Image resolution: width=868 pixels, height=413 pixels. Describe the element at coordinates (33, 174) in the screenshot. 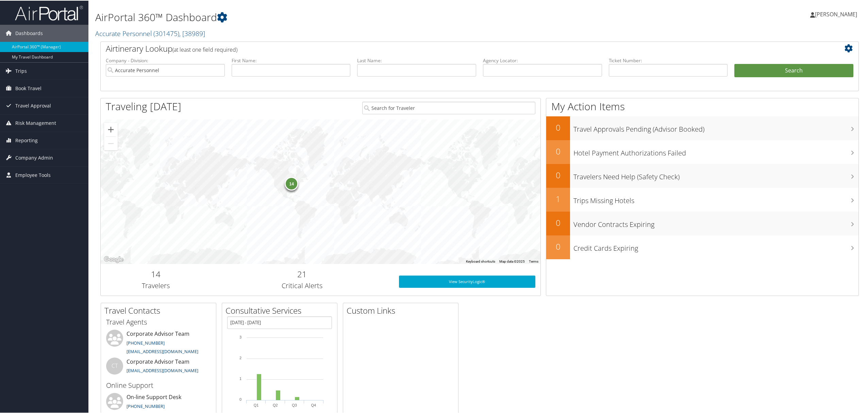

I see `span: Employee Tools` at that location.